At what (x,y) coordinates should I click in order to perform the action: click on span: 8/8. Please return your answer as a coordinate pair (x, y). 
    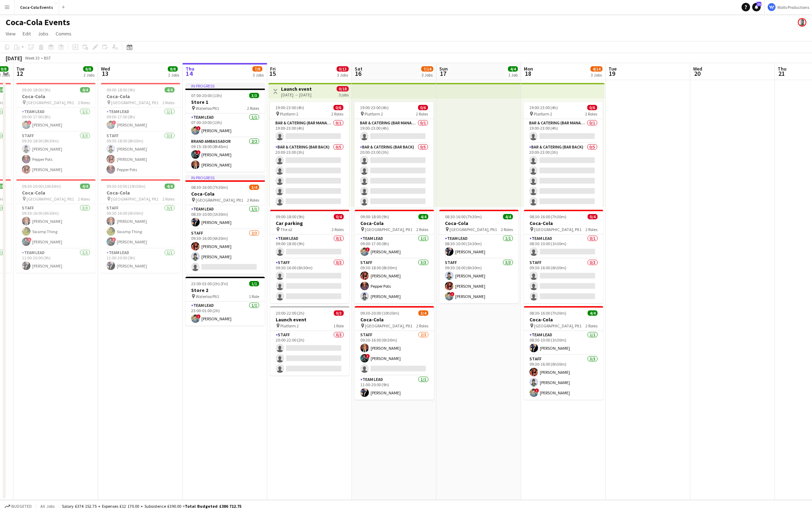
    Looking at the image, I should click on (88, 69).